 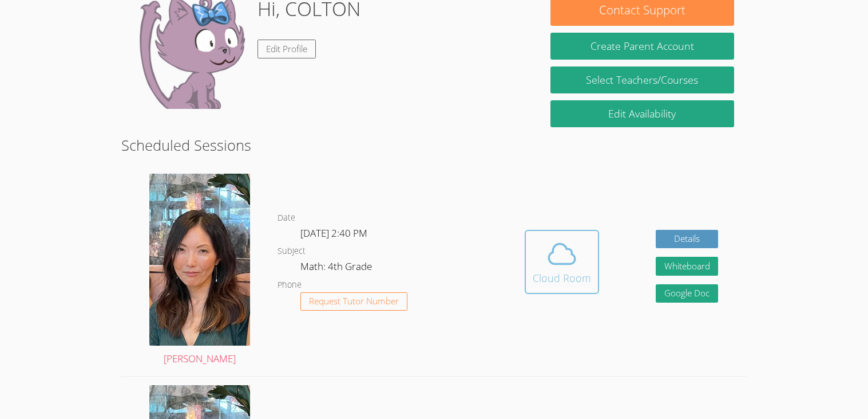 What do you see at coordinates (434, 145) in the screenshot?
I see `h2: Scheduled Sessions` at bounding box center [434, 145].